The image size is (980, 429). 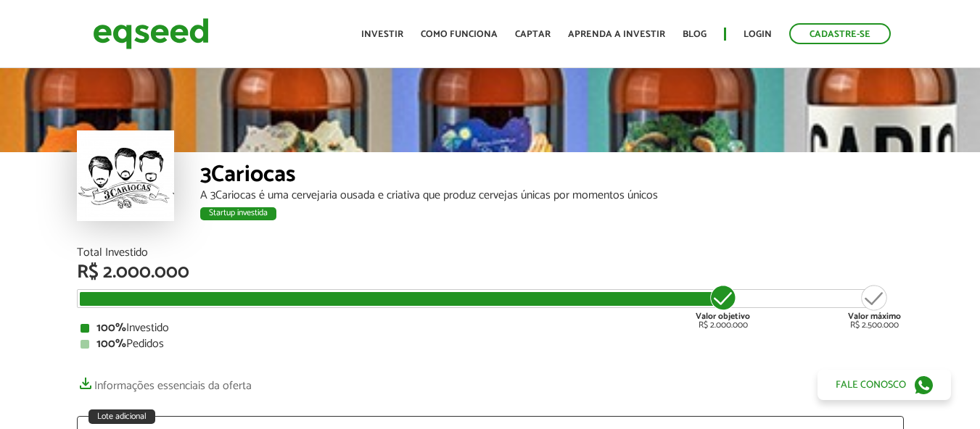 What do you see at coordinates (164, 382) in the screenshot?
I see `a: Informações essenciais da oferta` at bounding box center [164, 382].